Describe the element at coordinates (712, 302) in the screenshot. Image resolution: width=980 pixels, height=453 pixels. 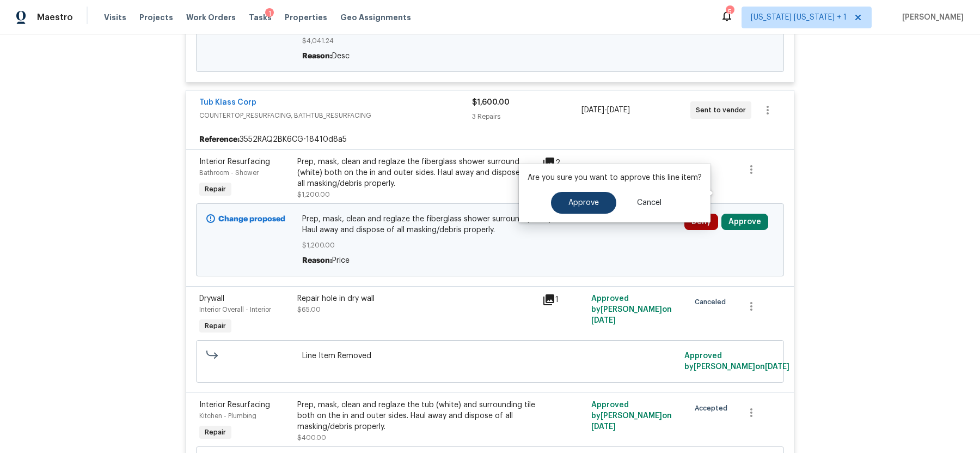
I see `span: Canceled` at that location.